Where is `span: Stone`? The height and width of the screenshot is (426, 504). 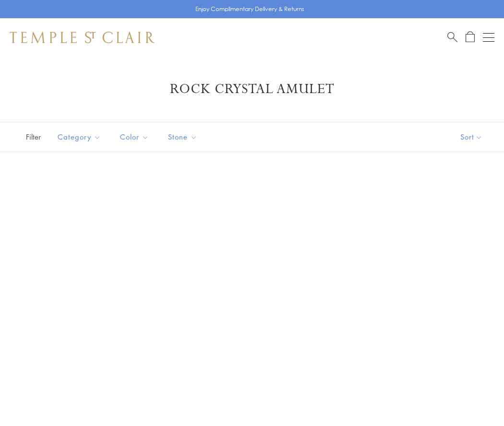
span: Stone is located at coordinates (184, 137).